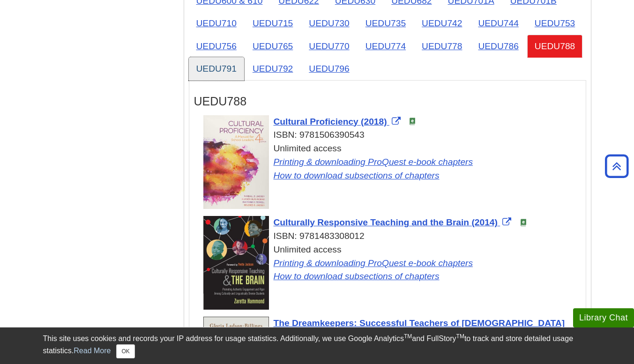  What do you see at coordinates (442, 23) in the screenshot?
I see `a: UEDU742` at bounding box center [442, 23].